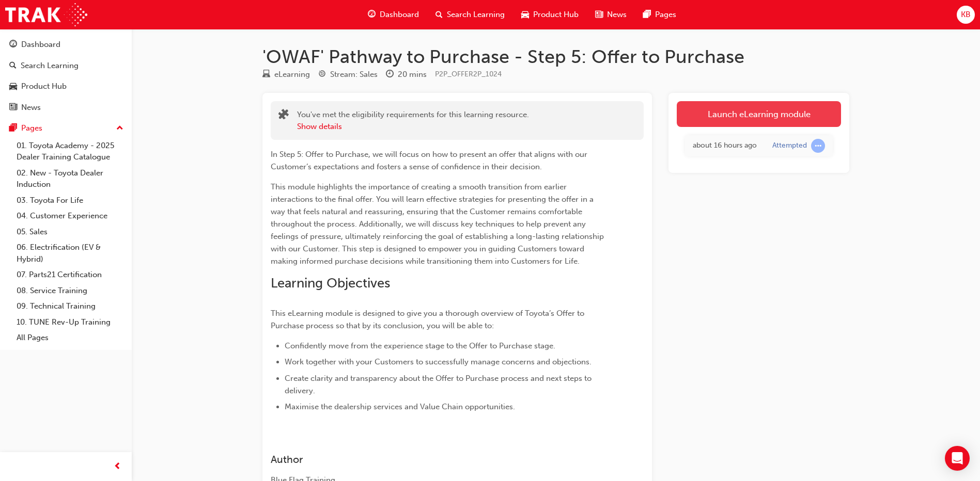 This screenshot has width=980, height=481. I want to click on span: Dashboard, so click(399, 15).